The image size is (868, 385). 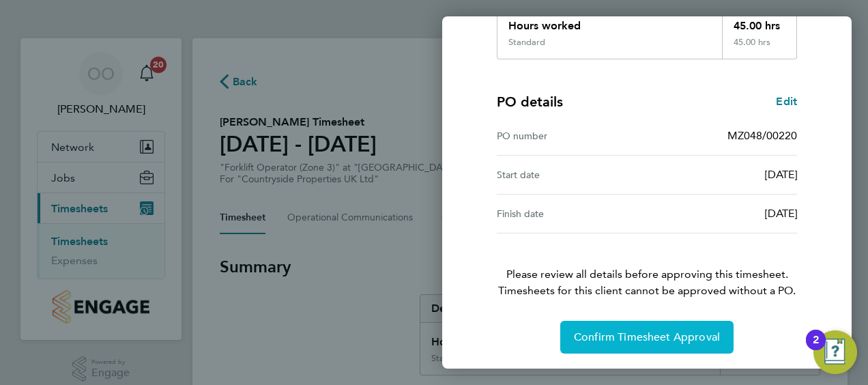 I want to click on div: Start date, so click(x=572, y=175).